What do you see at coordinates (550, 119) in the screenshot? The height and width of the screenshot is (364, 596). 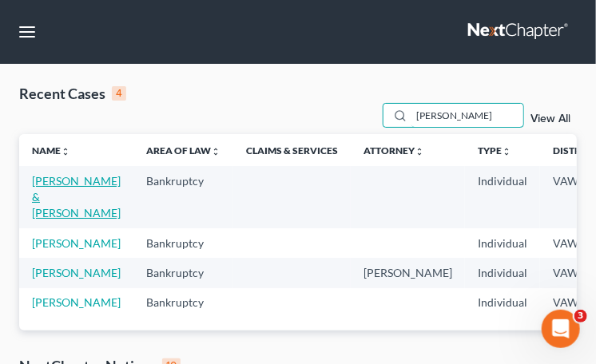 I see `a: View All` at bounding box center [550, 119].